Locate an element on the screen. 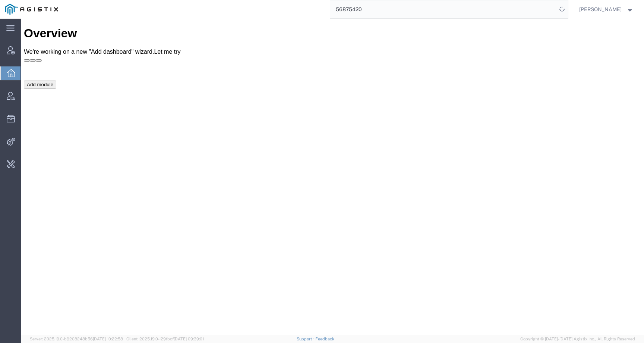 The image size is (644, 343). a: Feedback is located at coordinates (325, 339).